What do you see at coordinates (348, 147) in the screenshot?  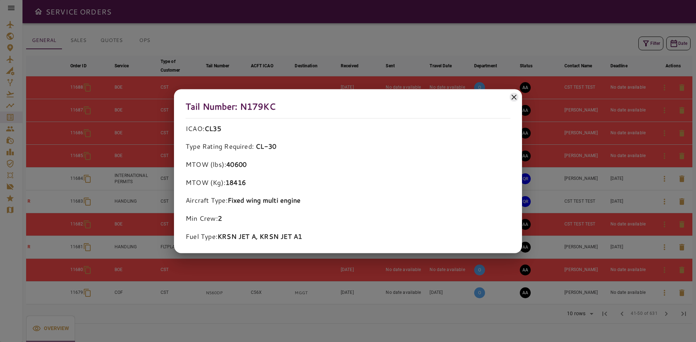 I see `p: Type Rating Required:` at bounding box center [348, 147].